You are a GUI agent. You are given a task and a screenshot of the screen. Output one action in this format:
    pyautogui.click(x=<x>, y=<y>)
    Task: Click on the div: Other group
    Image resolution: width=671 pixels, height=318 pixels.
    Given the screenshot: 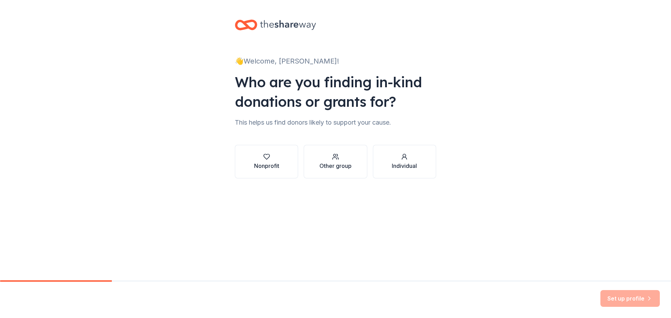 What is the action you would take?
    pyautogui.click(x=336, y=166)
    